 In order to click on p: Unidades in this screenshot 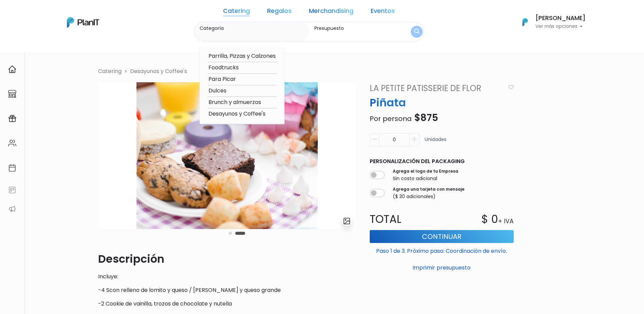, I will do `click(436, 143)`.